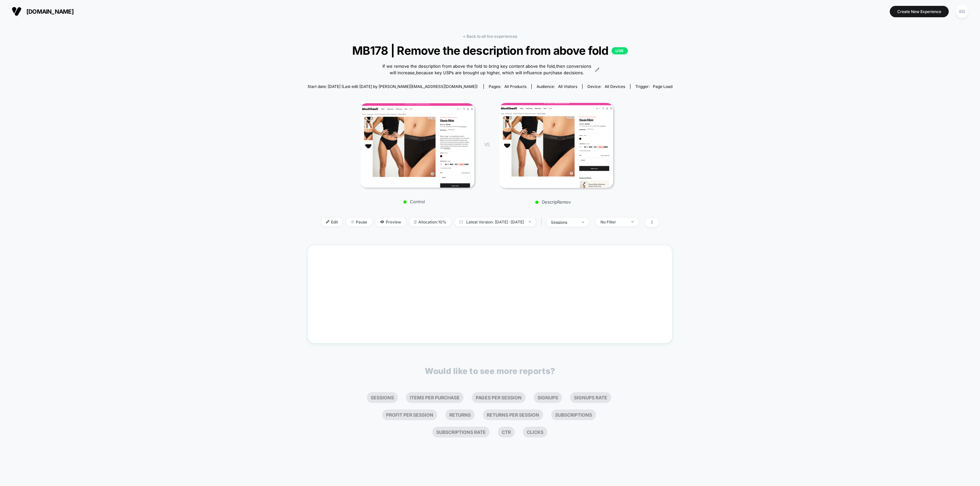 This screenshot has height=486, width=980. What do you see at coordinates (415, 222) in the screenshot?
I see `img: rebalance` at bounding box center [415, 222].